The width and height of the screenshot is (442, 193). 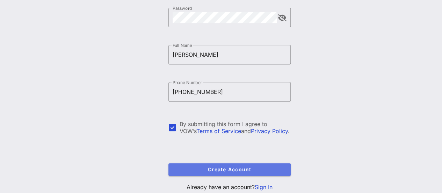 What do you see at coordinates (230, 169) in the screenshot?
I see `span: Create Account` at bounding box center [230, 169].